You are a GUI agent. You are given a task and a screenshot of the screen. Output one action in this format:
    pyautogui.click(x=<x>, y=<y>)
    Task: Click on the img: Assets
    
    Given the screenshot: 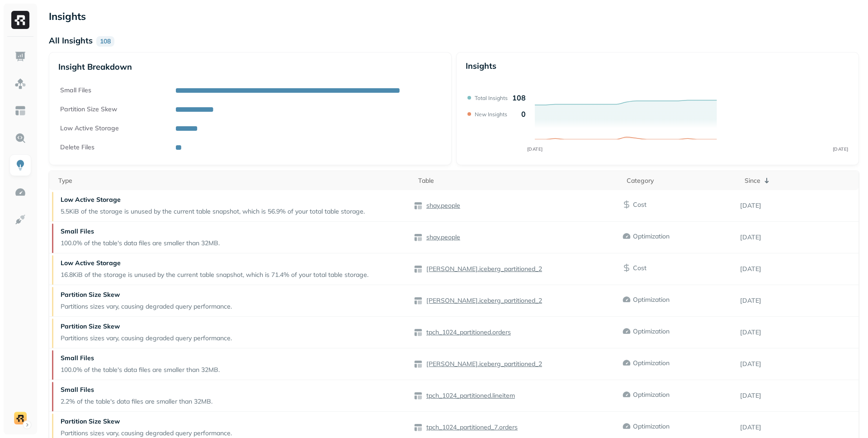 What is the action you would take?
    pyautogui.click(x=20, y=84)
    